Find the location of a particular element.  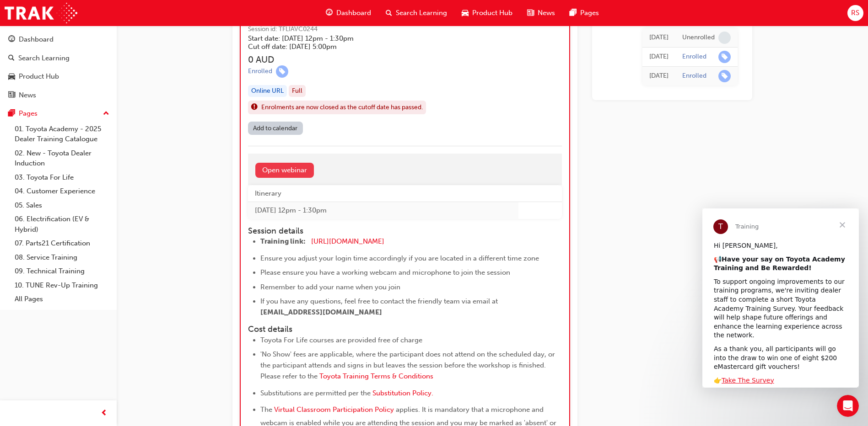

a: 10. TUNE Rev-Up Training is located at coordinates (62, 285).